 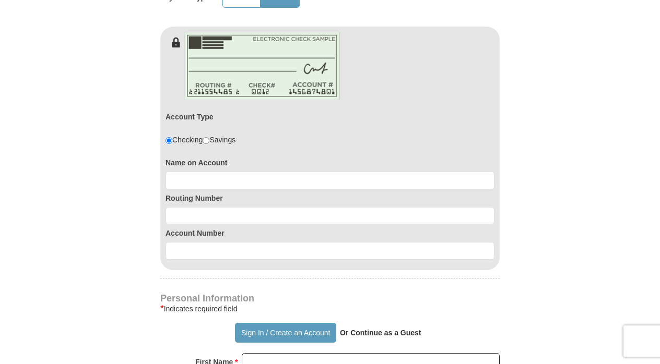 What do you see at coordinates (189, 117) in the screenshot?
I see `label: Account Type` at bounding box center [189, 117].